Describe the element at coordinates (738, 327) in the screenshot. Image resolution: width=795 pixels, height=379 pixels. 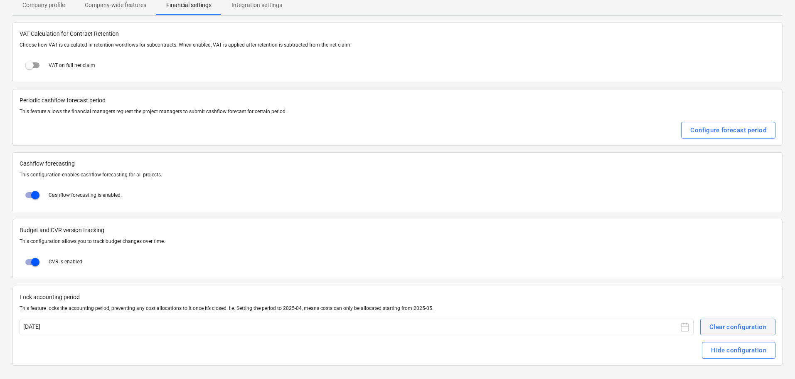
I see `button: Clear configuration` at that location.